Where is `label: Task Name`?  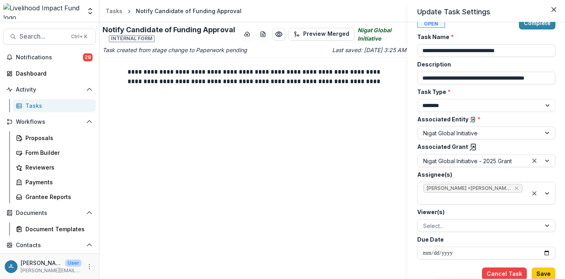 label: Task Name is located at coordinates (484, 37).